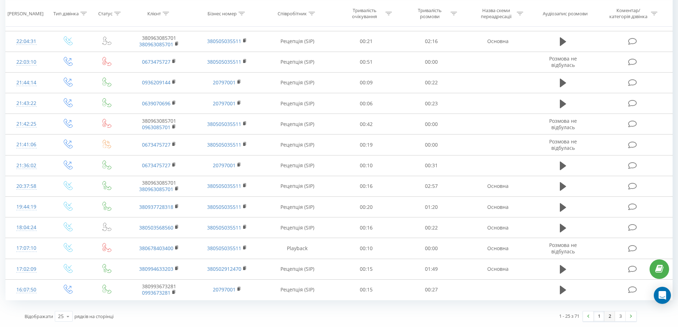 This screenshot has width=678, height=327. I want to click on div: Статус, so click(105, 13).